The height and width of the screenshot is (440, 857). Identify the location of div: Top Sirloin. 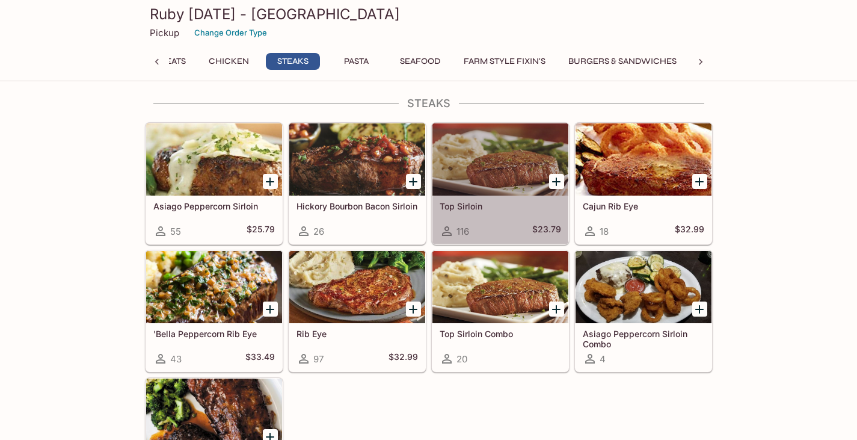
(500, 159).